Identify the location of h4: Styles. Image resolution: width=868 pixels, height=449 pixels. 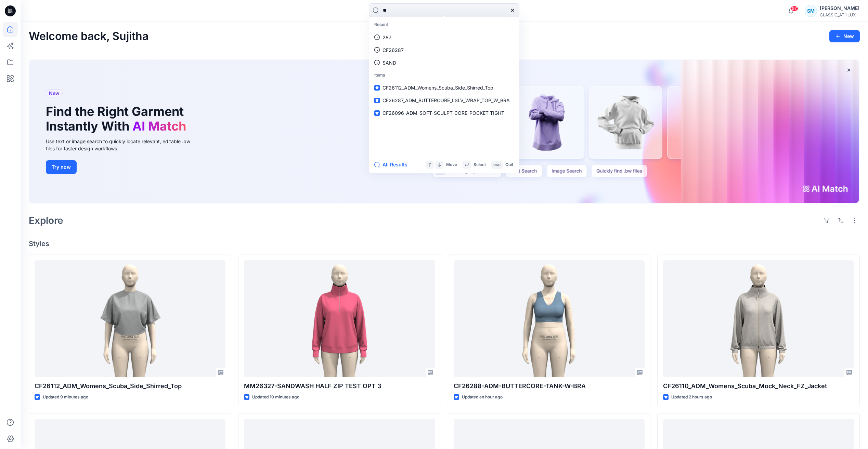
(444, 244).